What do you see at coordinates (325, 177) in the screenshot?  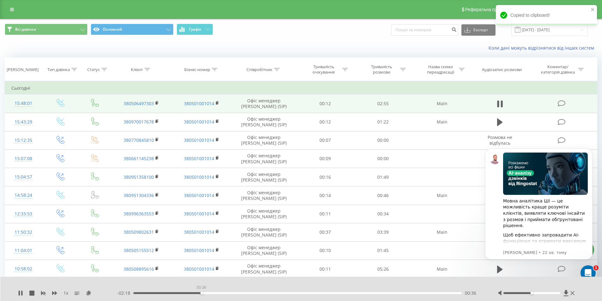 I see `td: 00:16` at bounding box center [325, 177].